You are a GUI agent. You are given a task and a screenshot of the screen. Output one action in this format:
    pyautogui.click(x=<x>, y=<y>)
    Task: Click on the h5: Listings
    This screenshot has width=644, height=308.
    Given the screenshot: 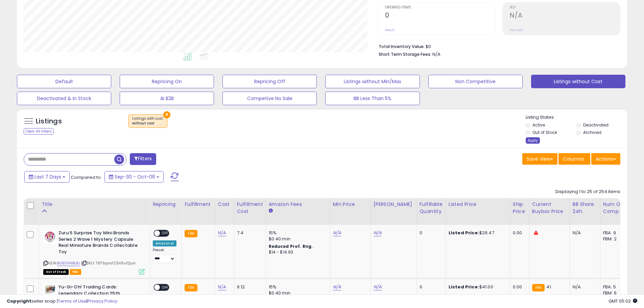 What is the action you would take?
    pyautogui.click(x=49, y=122)
    